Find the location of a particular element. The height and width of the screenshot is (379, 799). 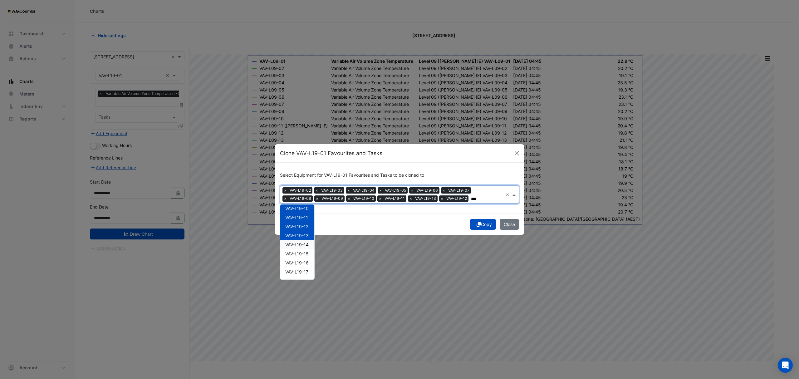

span: VAV-L19-03 is located at coordinates (332, 190).